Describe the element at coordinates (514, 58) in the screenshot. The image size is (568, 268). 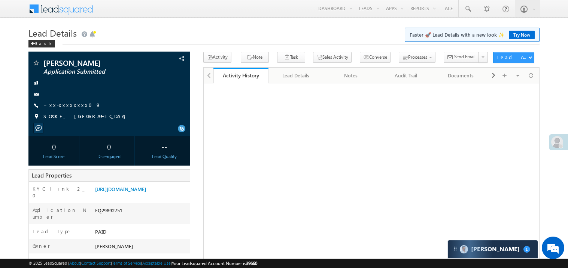
I see `button: Lead Actions` at that location.